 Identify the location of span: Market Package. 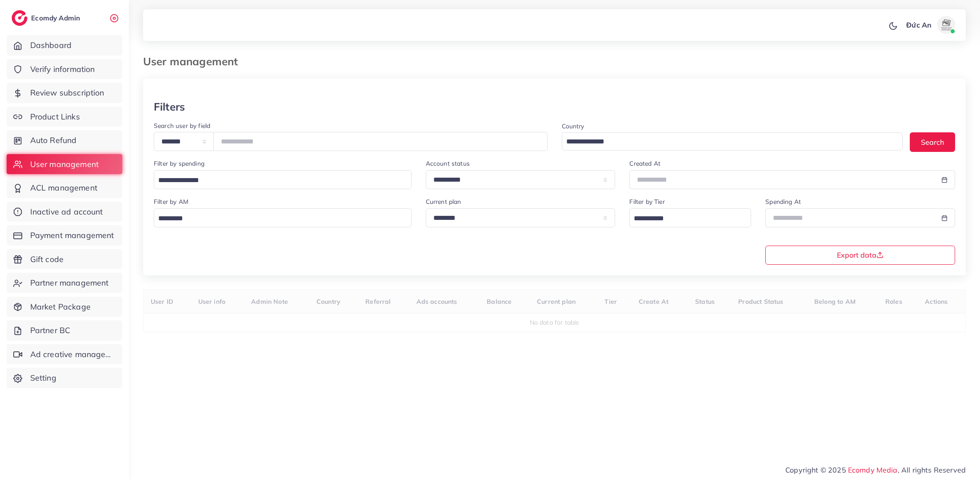
(61, 306).